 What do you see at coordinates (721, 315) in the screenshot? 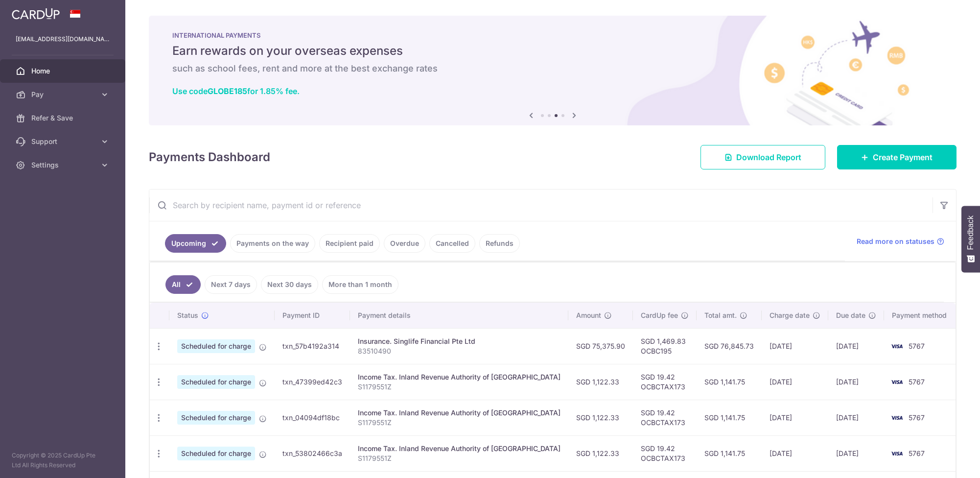
I see `span: Total amt.` at bounding box center [721, 315].